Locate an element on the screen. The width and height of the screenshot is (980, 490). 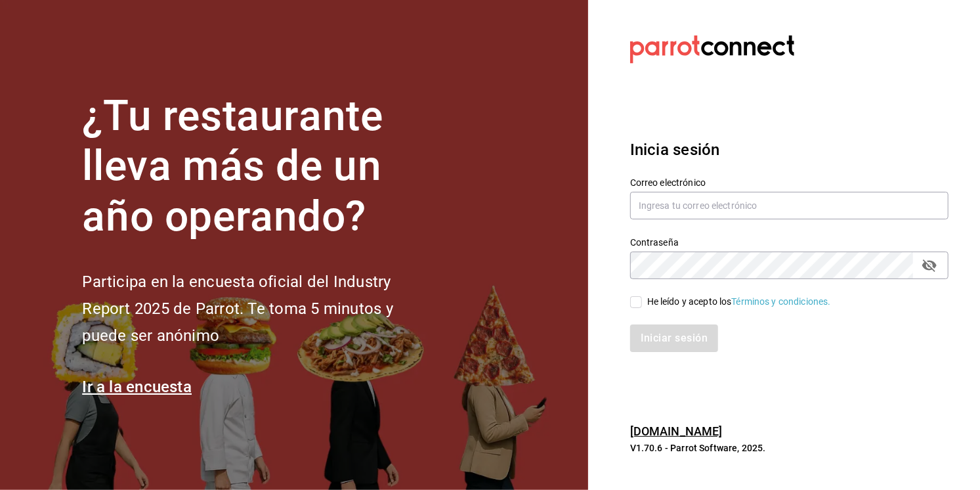
input: Ingresa tu correo electrónico is located at coordinates (789, 206).